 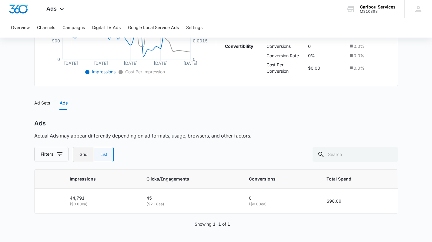 I want to click on td: Conversion Rate, so click(x=285, y=55).